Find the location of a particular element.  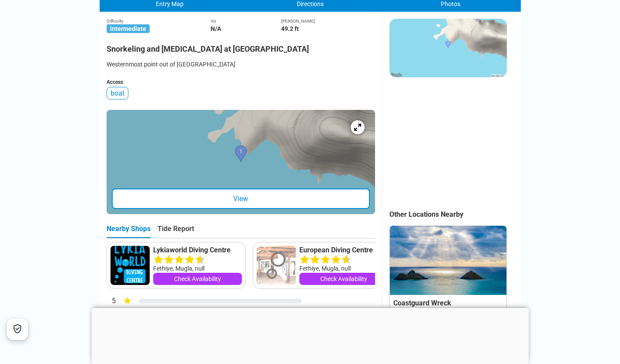

div: Photos is located at coordinates (450, 4).